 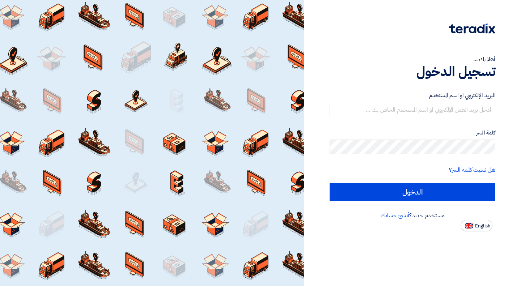 What do you see at coordinates (472, 29) in the screenshot?
I see `img: Teradix logo` at bounding box center [472, 29].